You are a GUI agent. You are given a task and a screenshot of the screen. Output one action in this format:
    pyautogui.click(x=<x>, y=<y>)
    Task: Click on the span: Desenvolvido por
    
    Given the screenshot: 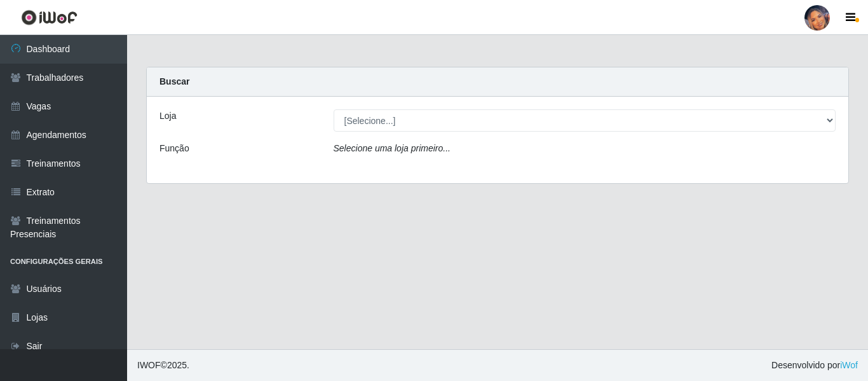 What is the action you would take?
    pyautogui.click(x=815, y=365)
    